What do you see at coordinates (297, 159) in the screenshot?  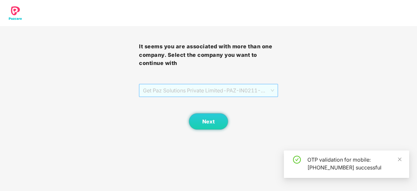 I see `span: check-circle` at bounding box center [297, 159].